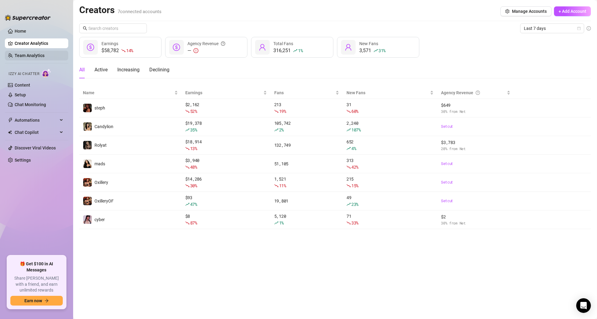  What do you see at coordinates (129, 50) in the screenshot?
I see `span: 14 %` at bounding box center [129, 50].